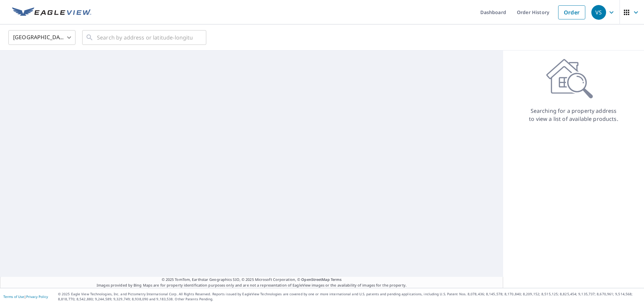 This screenshot has height=305, width=644. I want to click on div: VS, so click(598, 12).